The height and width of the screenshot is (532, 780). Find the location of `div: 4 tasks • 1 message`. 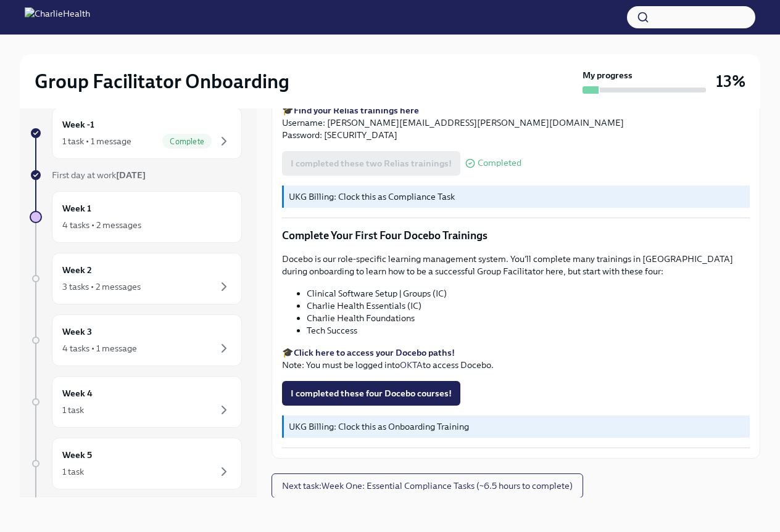

div: 4 tasks • 1 message is located at coordinates (100, 348).